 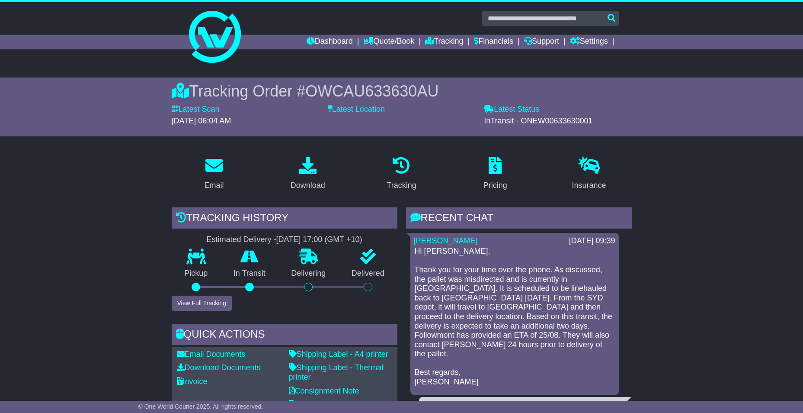 What do you see at coordinates (495, 185) in the screenshot?
I see `div: Pricing` at bounding box center [495, 185].